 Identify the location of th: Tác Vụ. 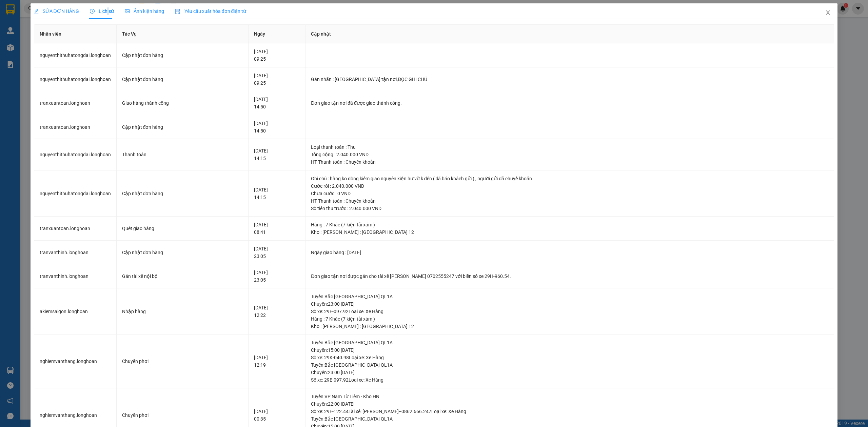
(182, 34).